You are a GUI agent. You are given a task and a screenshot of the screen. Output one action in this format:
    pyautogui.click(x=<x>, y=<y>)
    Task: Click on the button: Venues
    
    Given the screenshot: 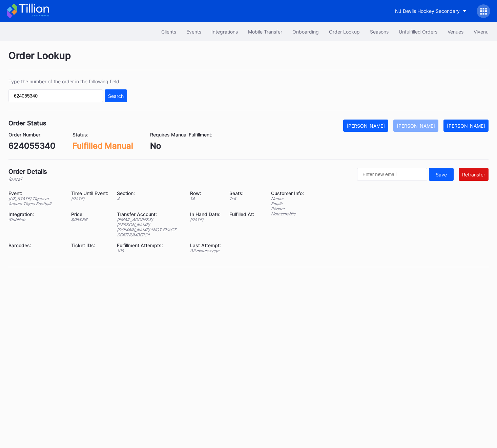 What is the action you would take?
    pyautogui.click(x=456, y=31)
    